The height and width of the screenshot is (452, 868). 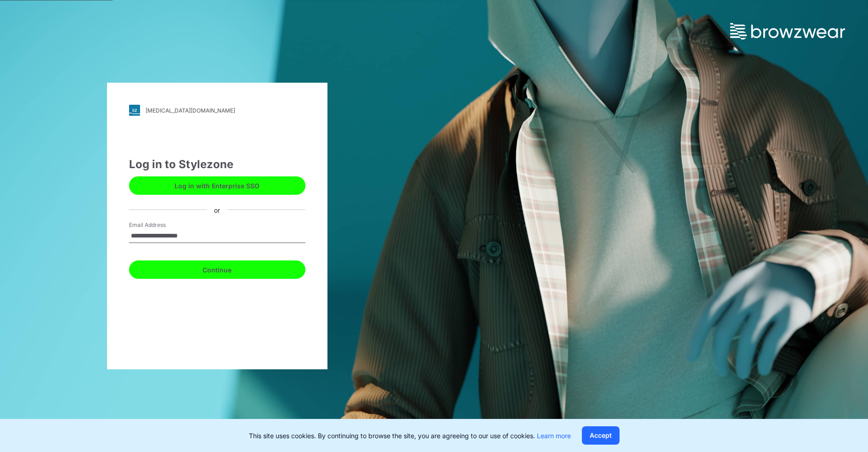 I want to click on a: Learn more, so click(x=554, y=435).